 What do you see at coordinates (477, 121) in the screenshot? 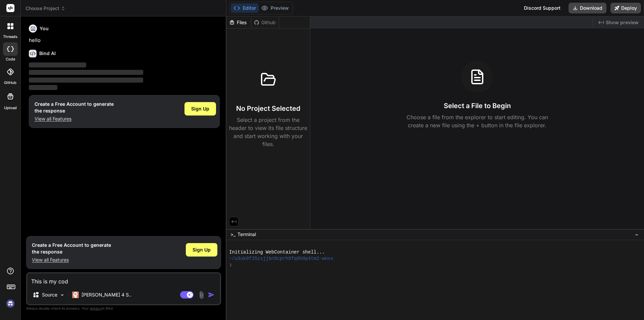
I see `p: Choose a file from the explorer to start editing. You can create a new file using the + button in...` at bounding box center [477, 121].